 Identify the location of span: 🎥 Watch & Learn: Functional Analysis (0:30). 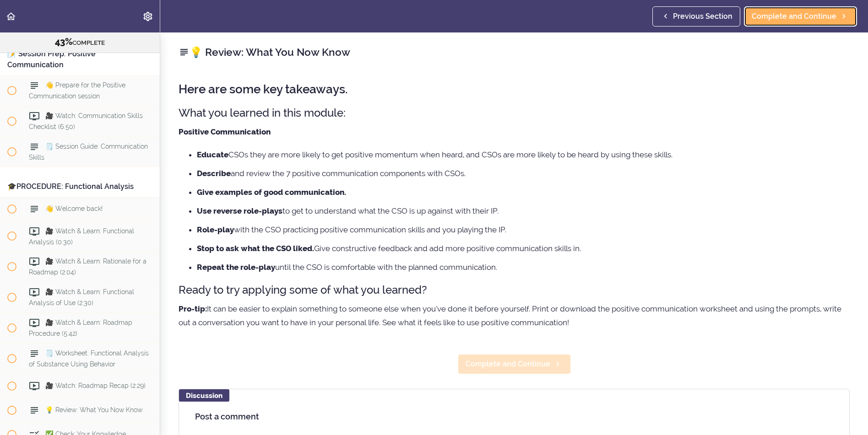
(82, 236).